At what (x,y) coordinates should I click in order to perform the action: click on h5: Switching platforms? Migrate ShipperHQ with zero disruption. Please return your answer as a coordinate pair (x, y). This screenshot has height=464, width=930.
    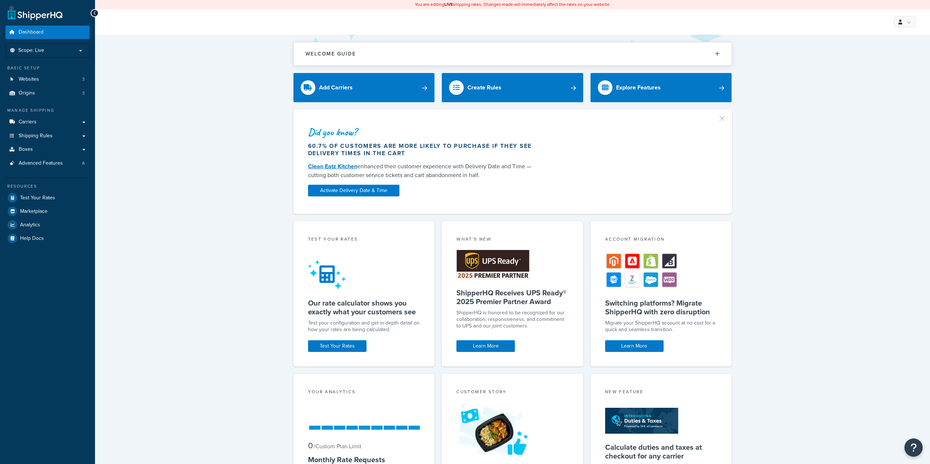
    Looking at the image, I should click on (661, 308).